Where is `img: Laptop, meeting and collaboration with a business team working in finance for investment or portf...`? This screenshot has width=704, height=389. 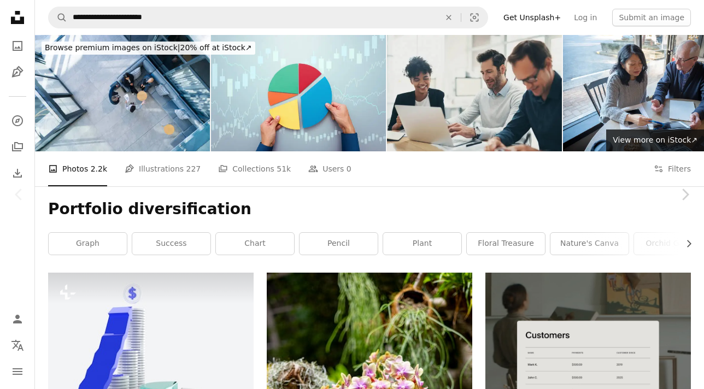
img: Laptop, meeting and collaboration with a business team working in finance for investment or portf... is located at coordinates (474, 93).